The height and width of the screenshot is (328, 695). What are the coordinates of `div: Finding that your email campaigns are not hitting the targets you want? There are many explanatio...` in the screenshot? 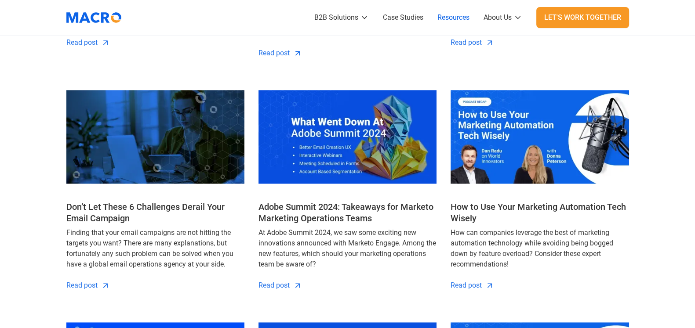 It's located at (155, 249).